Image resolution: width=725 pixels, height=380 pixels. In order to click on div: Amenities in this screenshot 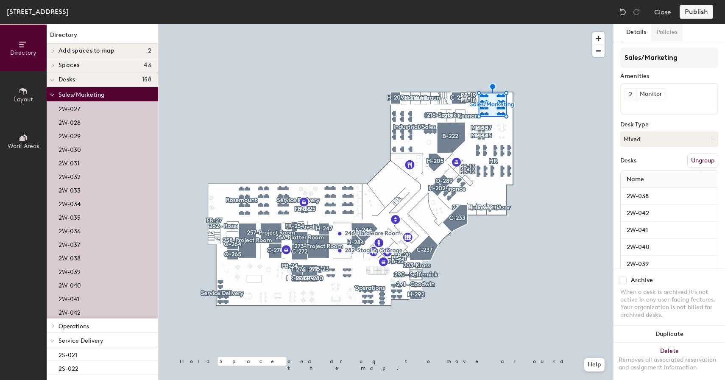, I will do `click(669, 76)`.